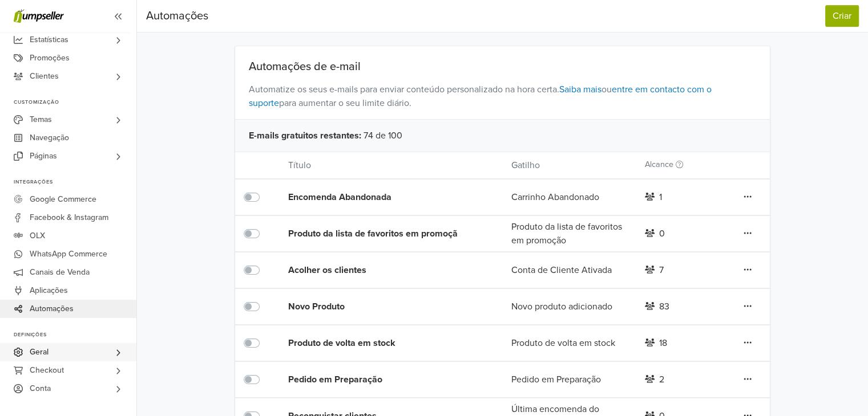 The image size is (868, 416). Describe the element at coordinates (502, 97) in the screenshot. I see `span: Automatize os seus e-mails para enviar conteúdo personalizado na hora certa. ou para aumentar o s...` at that location.